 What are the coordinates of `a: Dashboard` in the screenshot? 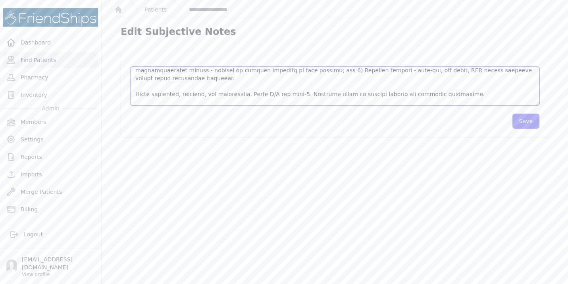 It's located at (50, 43).